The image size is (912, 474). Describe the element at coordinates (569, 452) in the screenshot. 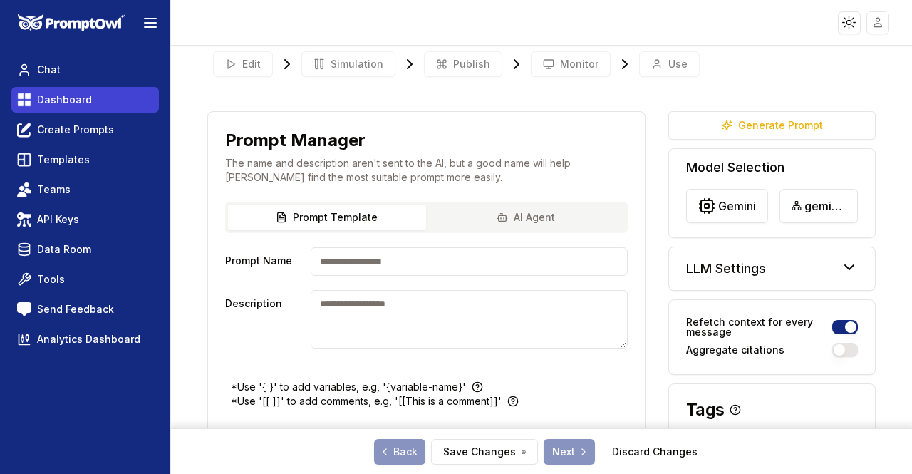

I see `a: Next` at that location.